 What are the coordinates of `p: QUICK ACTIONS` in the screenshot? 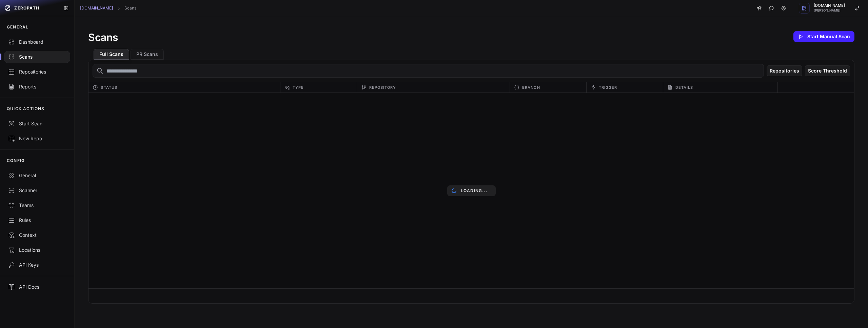 It's located at (26, 108).